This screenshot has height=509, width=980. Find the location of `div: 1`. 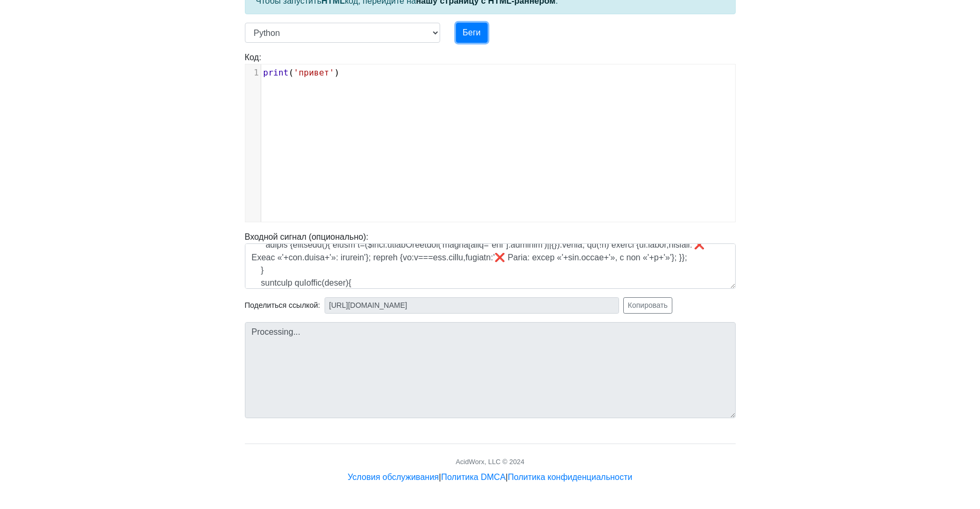

div: 1 is located at coordinates (253, 73).